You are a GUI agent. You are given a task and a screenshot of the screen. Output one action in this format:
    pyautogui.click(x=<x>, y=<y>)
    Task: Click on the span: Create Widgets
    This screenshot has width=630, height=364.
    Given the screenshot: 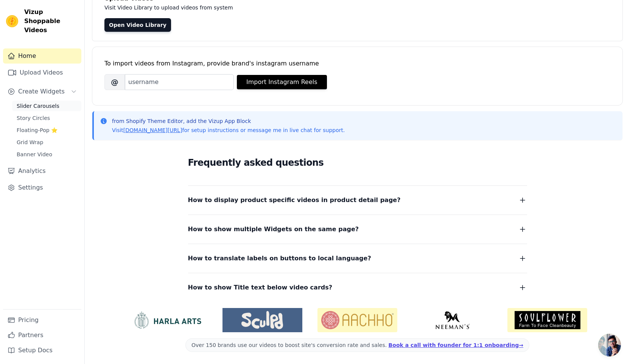 What is the action you would take?
    pyautogui.click(x=41, y=91)
    